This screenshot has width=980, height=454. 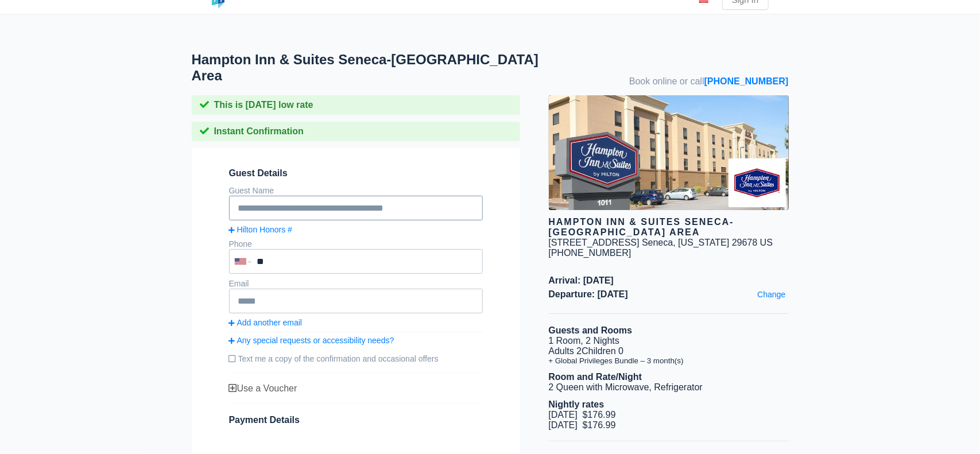 What do you see at coordinates (745, 242) in the screenshot?
I see `span: 29678` at bounding box center [745, 242].